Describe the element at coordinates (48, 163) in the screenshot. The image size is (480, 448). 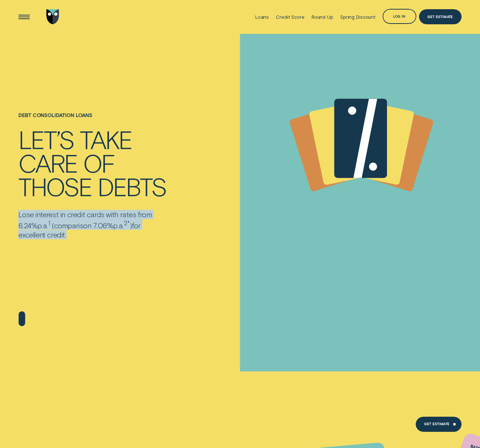
I see `div: CARE` at that location.